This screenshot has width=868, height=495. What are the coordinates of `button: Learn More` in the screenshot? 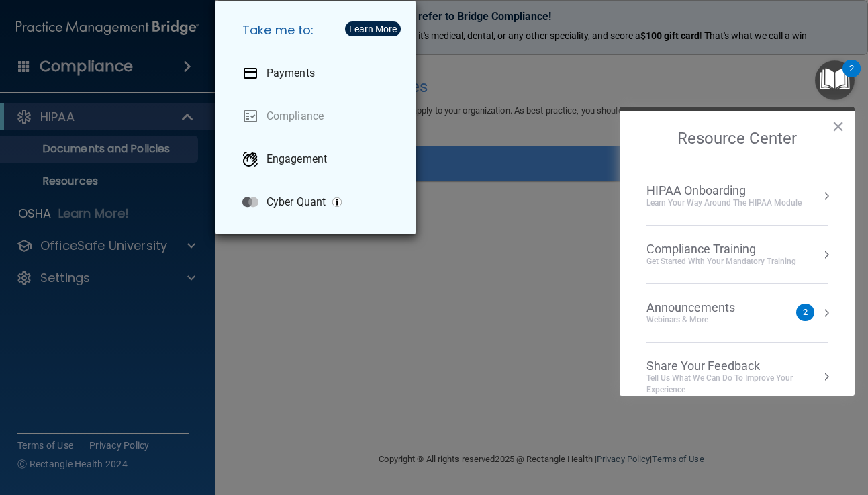 It's located at (373, 29).